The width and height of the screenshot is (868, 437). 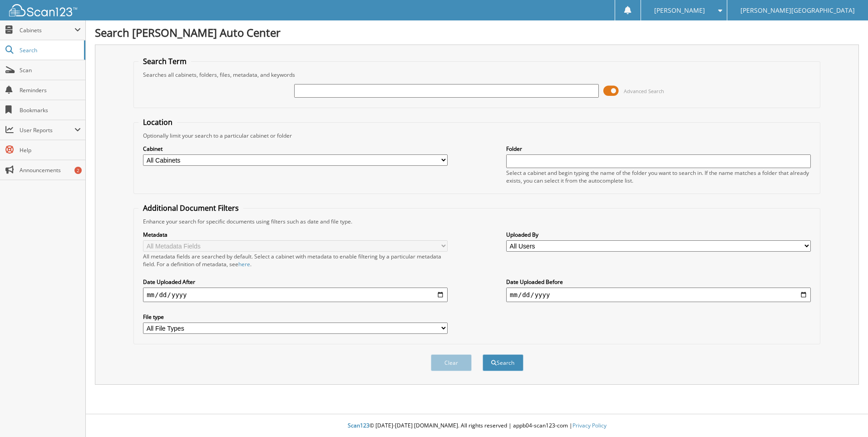 What do you see at coordinates (589, 425) in the screenshot?
I see `a: Privacy Policy` at bounding box center [589, 425].